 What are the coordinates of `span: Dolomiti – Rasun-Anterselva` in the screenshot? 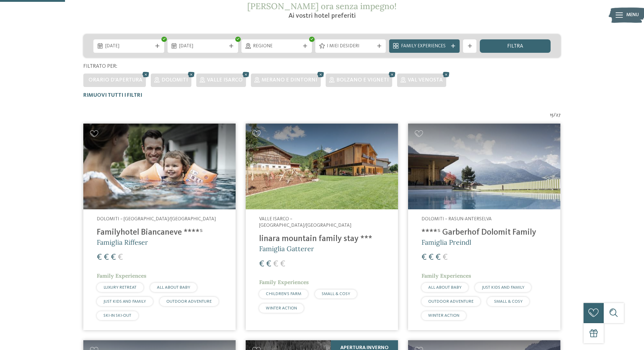 It's located at (457, 219).